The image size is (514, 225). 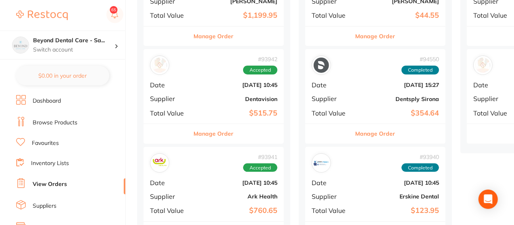 What do you see at coordinates (399, 211) in the screenshot?
I see `b: $123.95` at bounding box center [399, 211].